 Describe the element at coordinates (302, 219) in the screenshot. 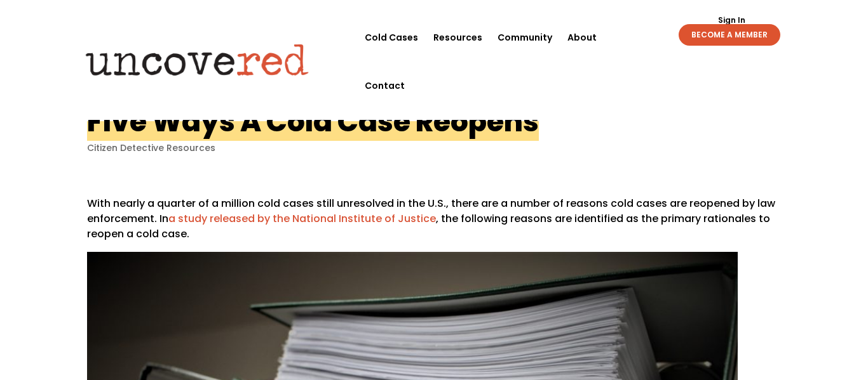

I see `a: a study released by the National Institute of Justice` at that location.